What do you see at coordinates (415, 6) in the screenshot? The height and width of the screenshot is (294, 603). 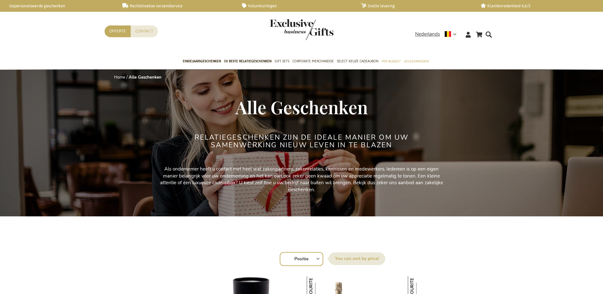 I see `a: Snelle levering` at bounding box center [415, 6].